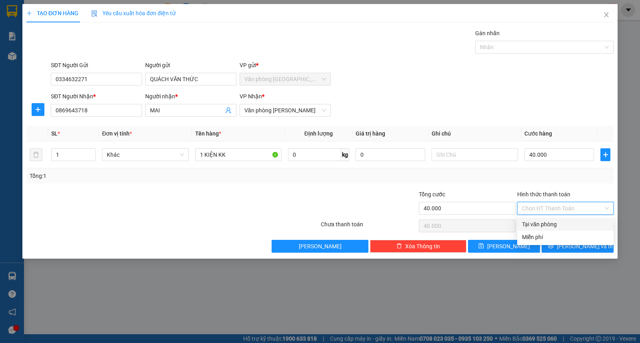 This screenshot has height=343, width=640. What do you see at coordinates (228, 110) in the screenshot?
I see `span: user-add` at bounding box center [228, 110].